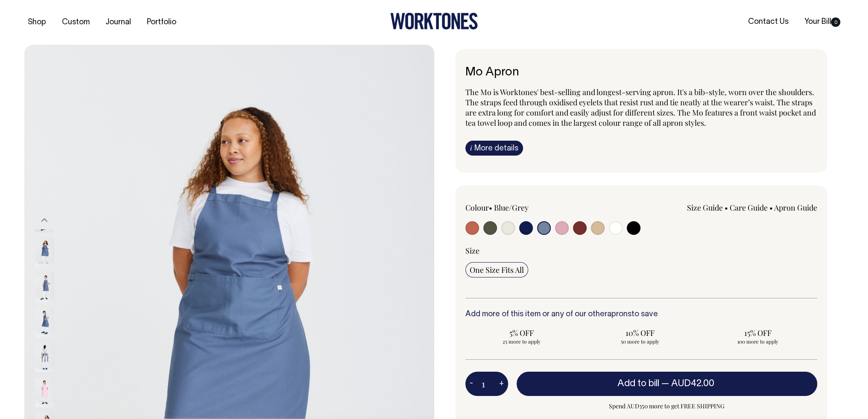 This screenshot has height=419, width=868. Describe the element at coordinates (795, 208) in the screenshot. I see `a: Apron Guide` at that location.